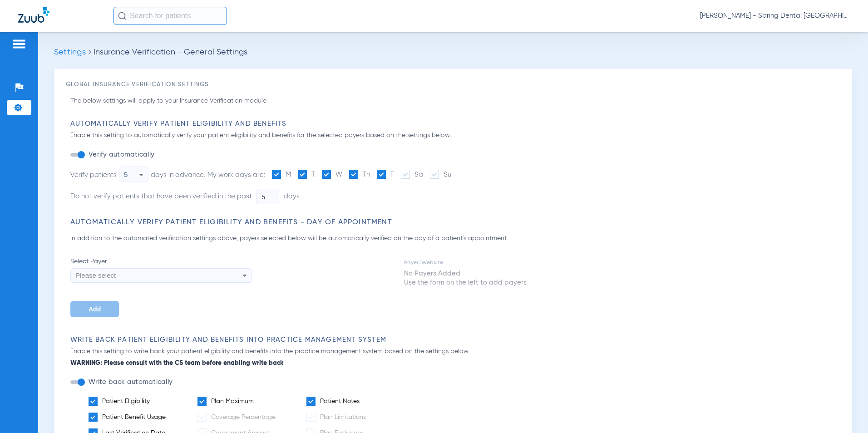  I want to click on p: Enable this setting to automatically verify your patient eligibility and benefits for the selecte..., so click(455, 135).